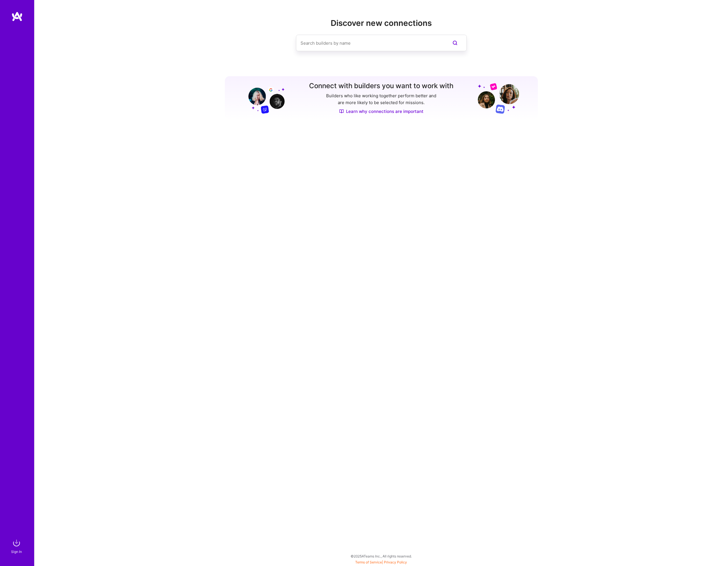 The height and width of the screenshot is (566, 728). Describe the element at coordinates (17, 17) in the screenshot. I see `img: logo` at that location.